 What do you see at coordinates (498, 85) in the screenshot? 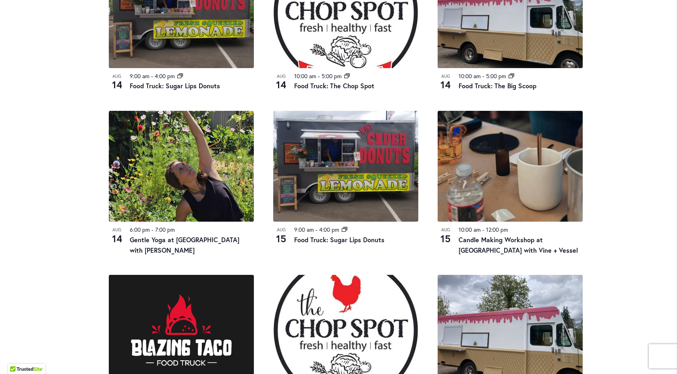
I see `a: Food Truck: The Big Scoop` at bounding box center [498, 85].